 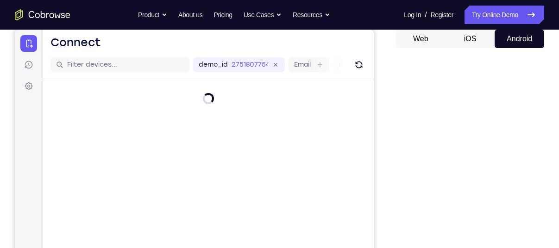 I want to click on a: Settings, so click(x=14, y=56).